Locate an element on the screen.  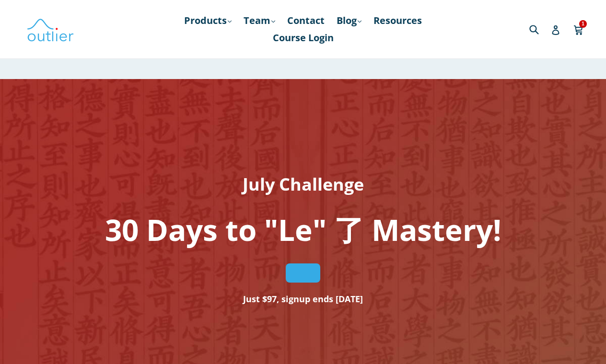
img: Outlier Linguistics is located at coordinates (50, 29).